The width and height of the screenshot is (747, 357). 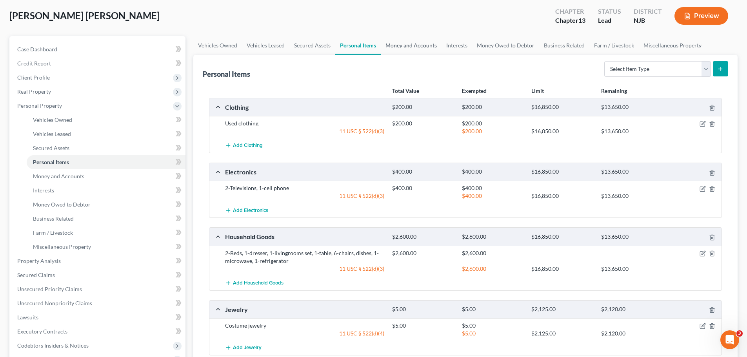 I want to click on a: Credit Report, so click(x=98, y=64).